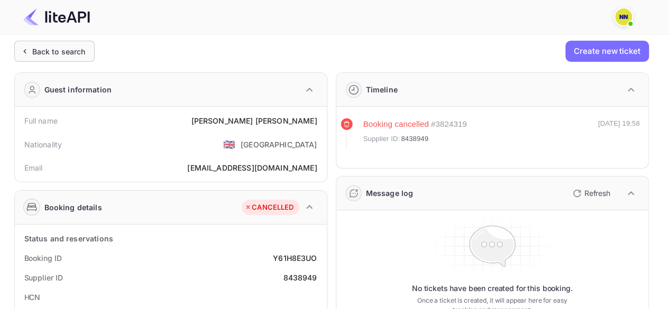  I want to click on div: Nationality, so click(43, 144).